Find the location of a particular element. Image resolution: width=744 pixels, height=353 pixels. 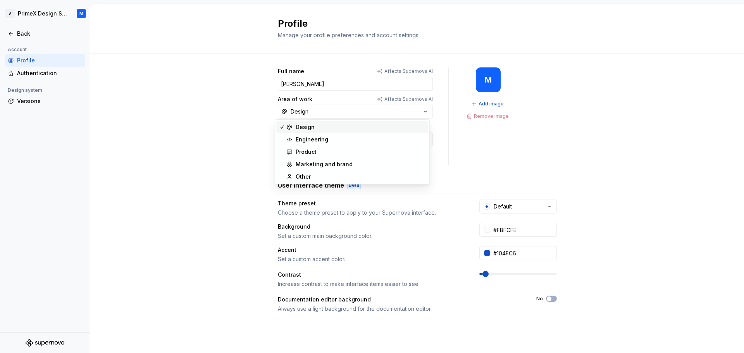

div: Design system is located at coordinates (25, 90).